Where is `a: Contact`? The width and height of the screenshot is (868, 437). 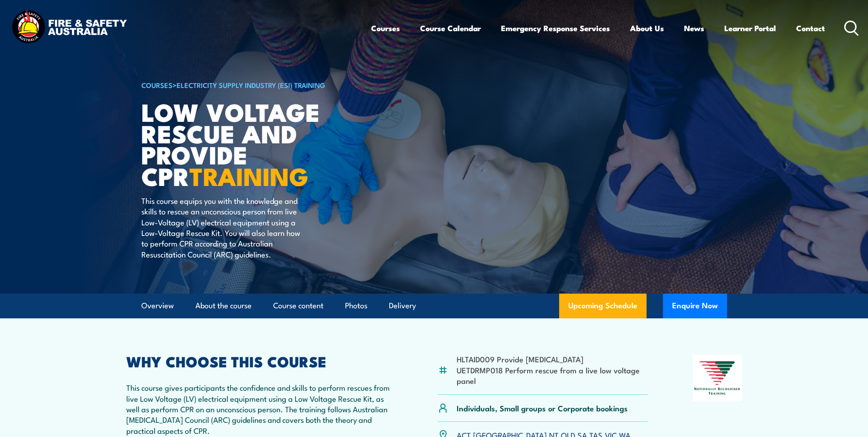
a: Contact is located at coordinates (810, 28).